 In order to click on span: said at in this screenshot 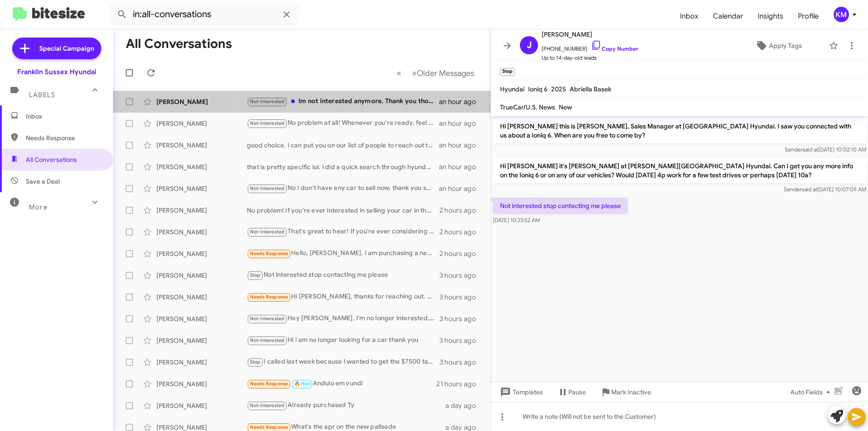, I will do `click(810, 149)`.